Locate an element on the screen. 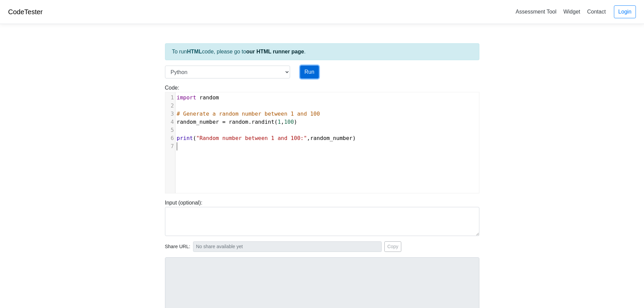  div: Code: is located at coordinates (322, 139).